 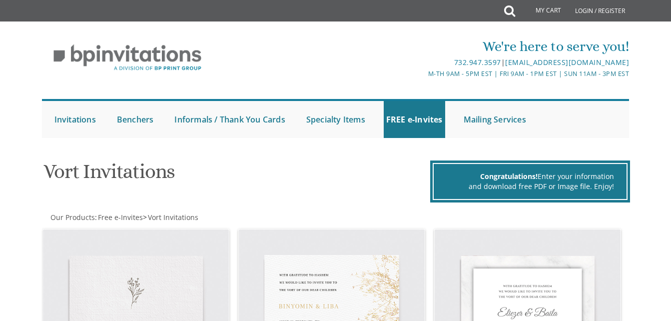 I want to click on span: Free e-Invites, so click(x=120, y=217).